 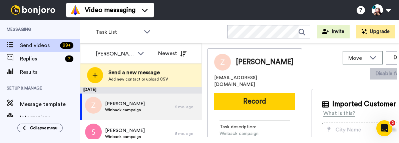 I want to click on button: Newest, so click(x=172, y=53).